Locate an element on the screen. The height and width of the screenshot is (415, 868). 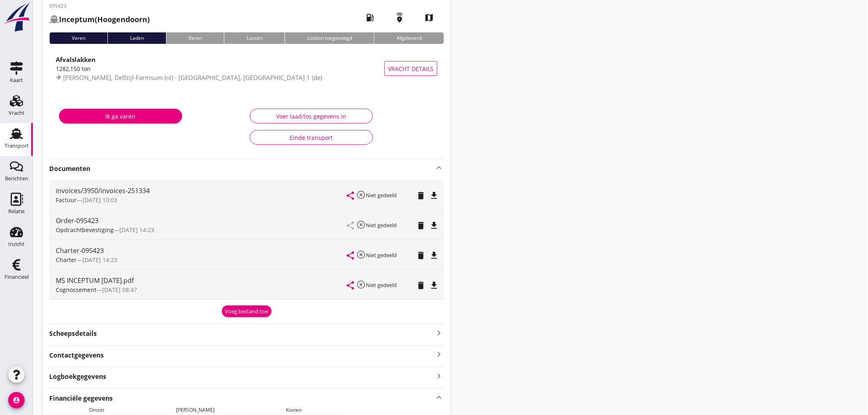
strong: Contactgegevens is located at coordinates (76, 355).